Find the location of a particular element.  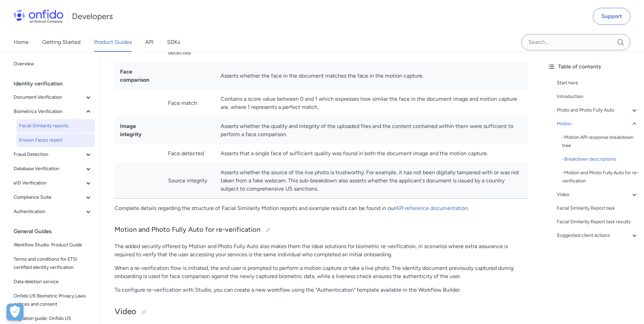

a: Motion is located at coordinates (597, 124).